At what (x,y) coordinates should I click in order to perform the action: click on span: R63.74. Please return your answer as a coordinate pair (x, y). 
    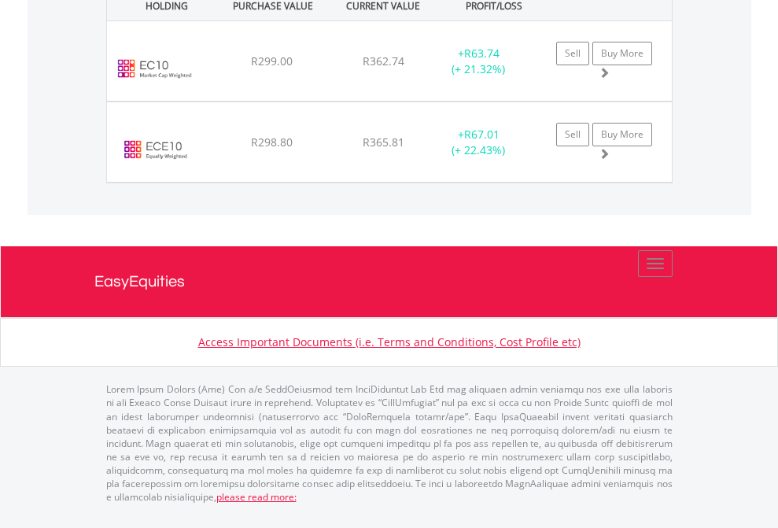
    Looking at the image, I should click on (481, 53).